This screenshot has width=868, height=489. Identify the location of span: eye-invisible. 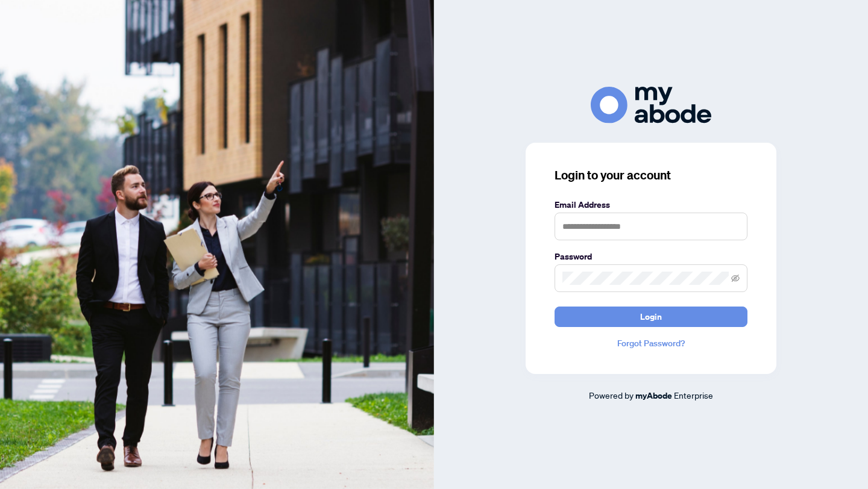
(735, 279).